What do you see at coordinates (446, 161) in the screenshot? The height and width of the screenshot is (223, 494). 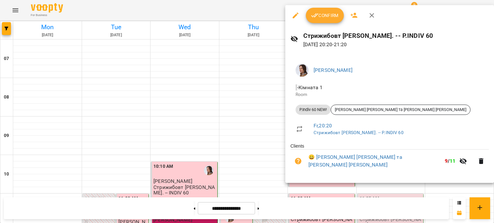 I see `span: 9` at bounding box center [446, 161].